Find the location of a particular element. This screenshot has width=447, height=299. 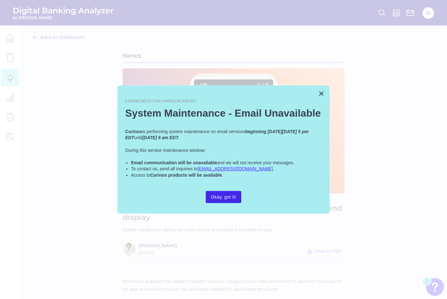

h2: System Maintenance - Email Unavailable is located at coordinates (224, 113).